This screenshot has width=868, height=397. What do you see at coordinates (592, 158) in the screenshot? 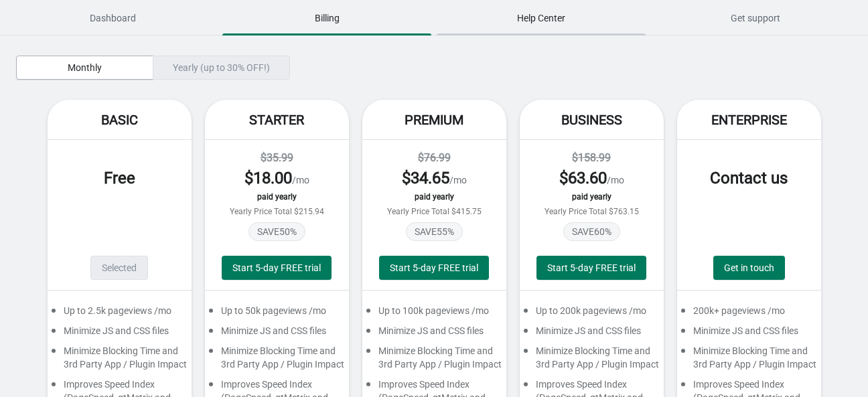
I see `div: $158.99` at bounding box center [592, 158].